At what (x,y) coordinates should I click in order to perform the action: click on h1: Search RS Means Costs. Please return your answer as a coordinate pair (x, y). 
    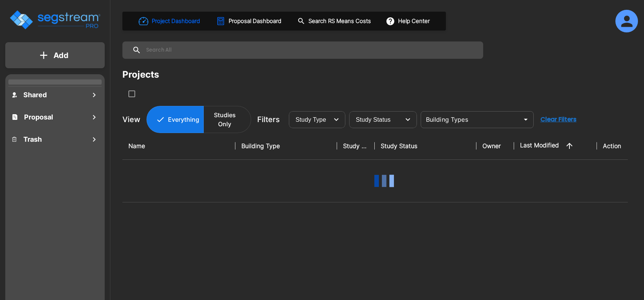
    Looking at the image, I should click on (340, 21).